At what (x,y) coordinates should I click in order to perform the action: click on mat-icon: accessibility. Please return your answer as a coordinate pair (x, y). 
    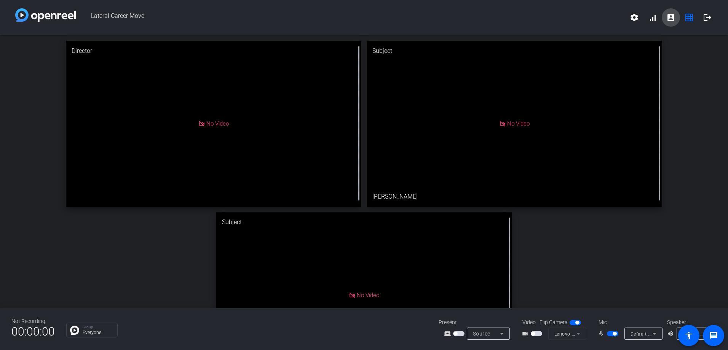
    Looking at the image, I should click on (688, 336).